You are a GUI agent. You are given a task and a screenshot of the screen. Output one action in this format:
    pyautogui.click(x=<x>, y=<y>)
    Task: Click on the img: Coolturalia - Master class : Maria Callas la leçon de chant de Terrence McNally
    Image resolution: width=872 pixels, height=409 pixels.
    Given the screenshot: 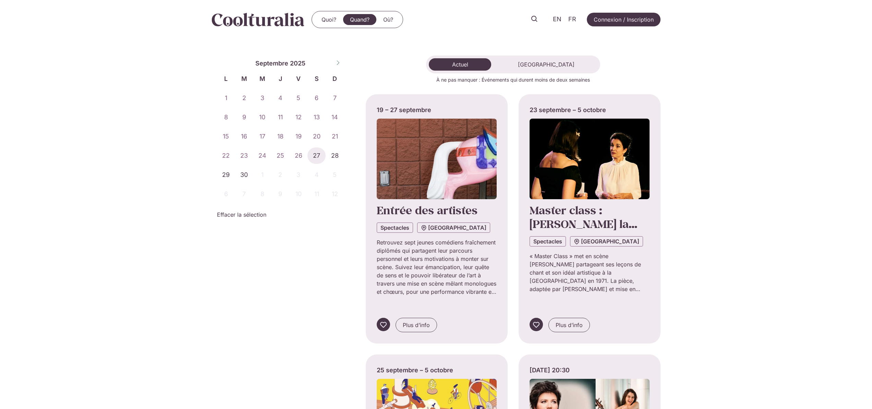 What is the action you would take?
    pyautogui.click(x=589, y=159)
    